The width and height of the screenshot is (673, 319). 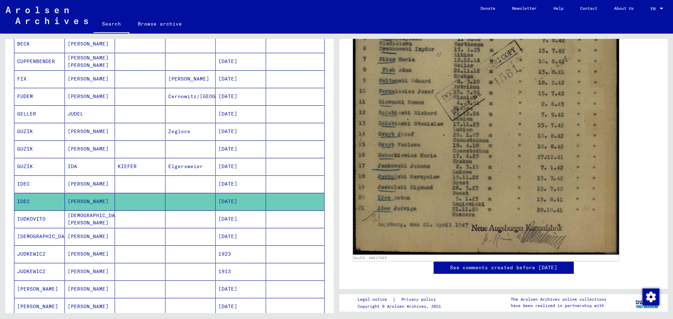 What do you see at coordinates (241, 254) in the screenshot?
I see `mat-cell: 1923` at bounding box center [241, 254].